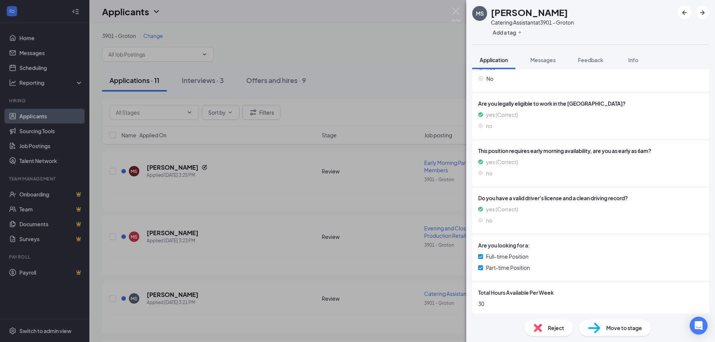 The width and height of the screenshot is (715, 342). What do you see at coordinates (508, 268) in the screenshot?
I see `span: Part-time Position` at bounding box center [508, 268].